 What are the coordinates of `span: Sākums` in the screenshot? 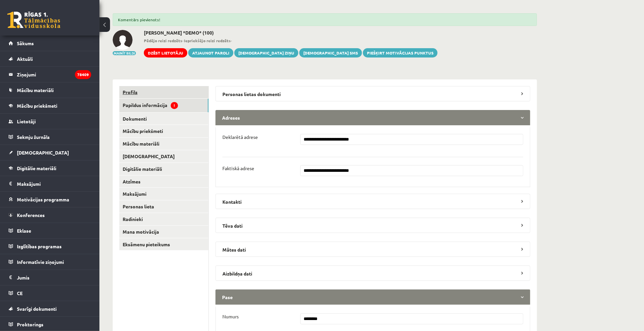 It's located at (25, 43).